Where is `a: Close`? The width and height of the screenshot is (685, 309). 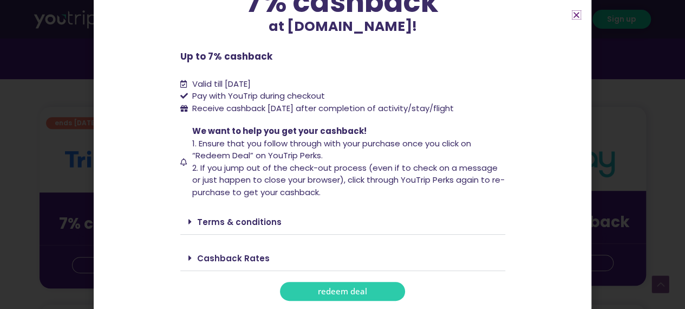 a: Close is located at coordinates (576, 15).